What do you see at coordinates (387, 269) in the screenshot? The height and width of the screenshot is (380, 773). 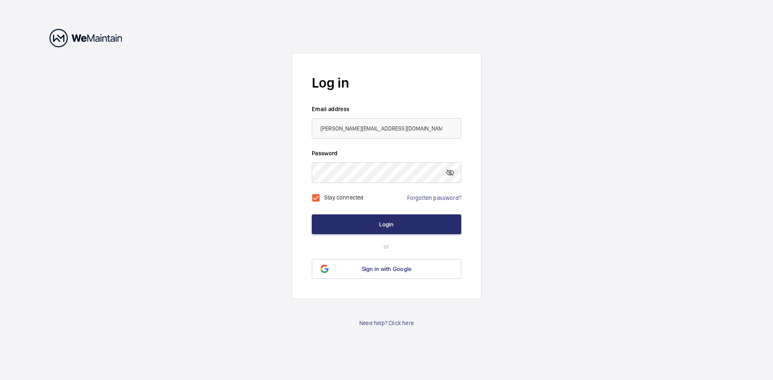 I see `span: Sign in with Google` at bounding box center [387, 269].